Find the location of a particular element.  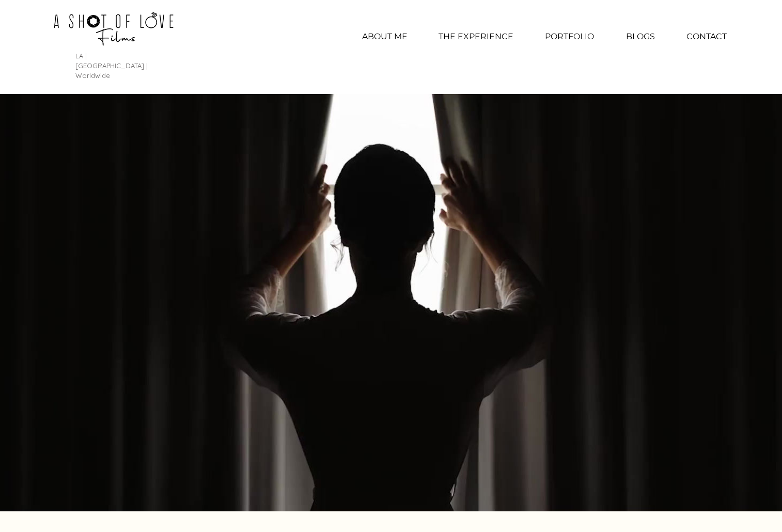

p: BLOGS is located at coordinates (640, 37).